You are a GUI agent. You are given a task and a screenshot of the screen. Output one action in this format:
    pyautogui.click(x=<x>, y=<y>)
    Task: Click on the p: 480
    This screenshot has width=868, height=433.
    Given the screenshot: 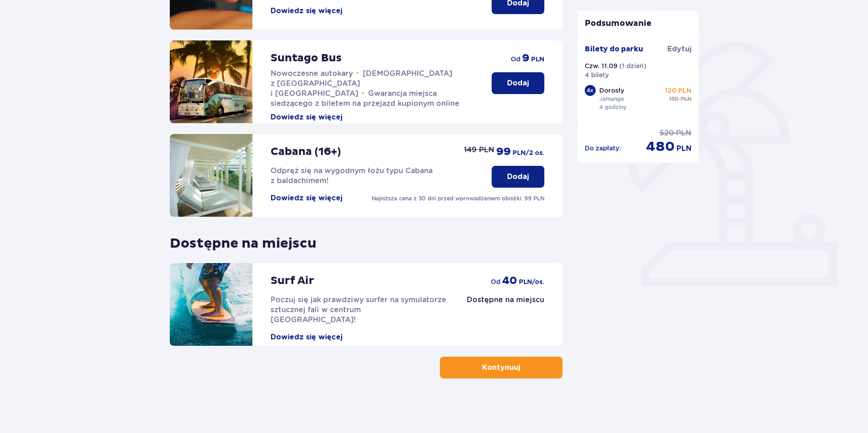 What is the action you would take?
    pyautogui.click(x=660, y=146)
    